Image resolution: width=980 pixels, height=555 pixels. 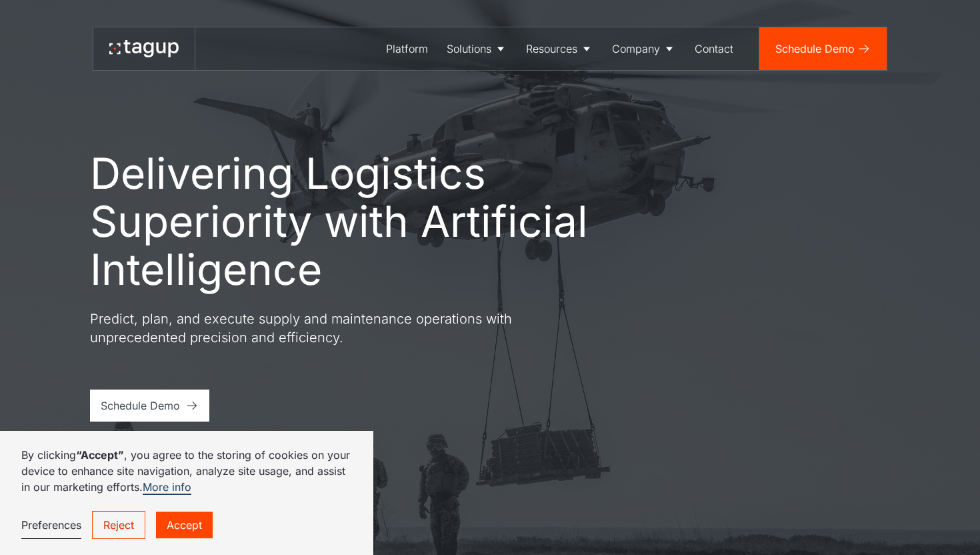 What do you see at coordinates (184, 525) in the screenshot?
I see `a: Accept` at bounding box center [184, 525].